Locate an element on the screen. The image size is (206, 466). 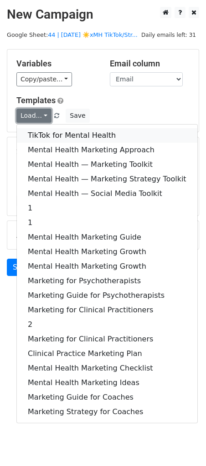
small: Google Sheet: is located at coordinates (72, 35).